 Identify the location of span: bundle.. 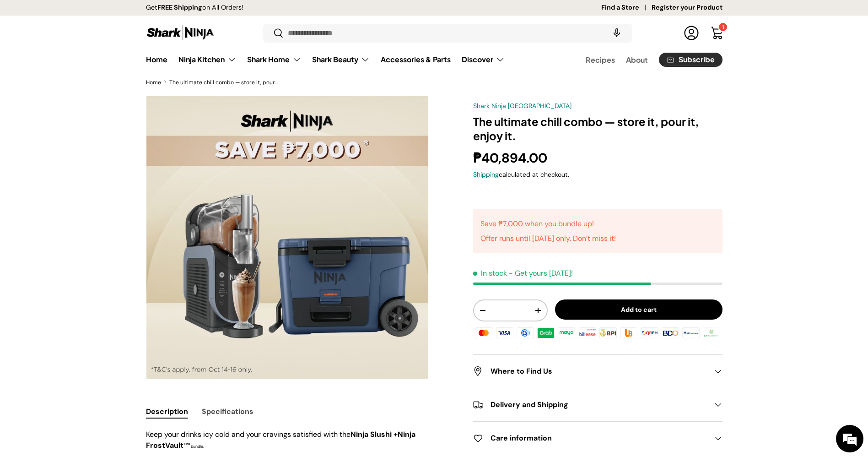
(197, 446).